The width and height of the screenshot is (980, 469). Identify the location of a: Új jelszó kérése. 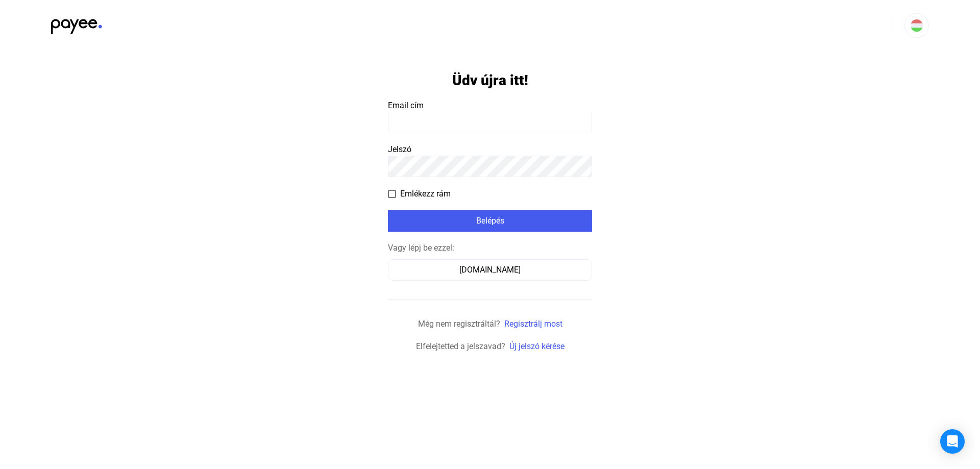
(537, 346).